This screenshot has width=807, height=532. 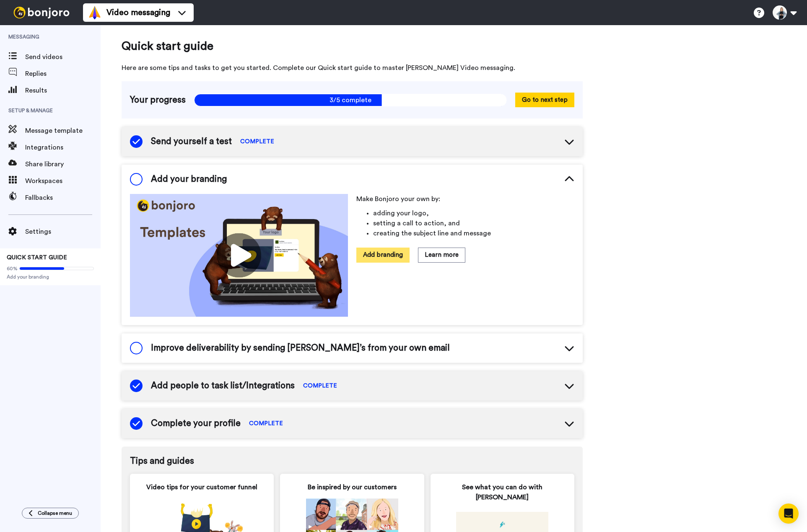 I want to click on span: 3/5 complete, so click(x=350, y=100).